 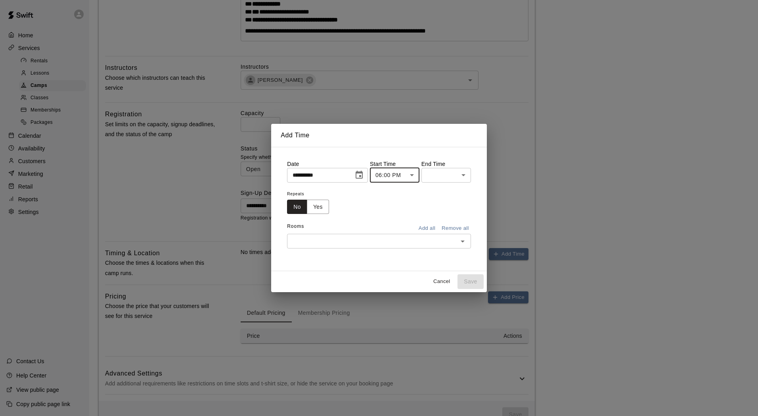 What do you see at coordinates (318, 207) in the screenshot?
I see `button: Yes` at bounding box center [318, 207].